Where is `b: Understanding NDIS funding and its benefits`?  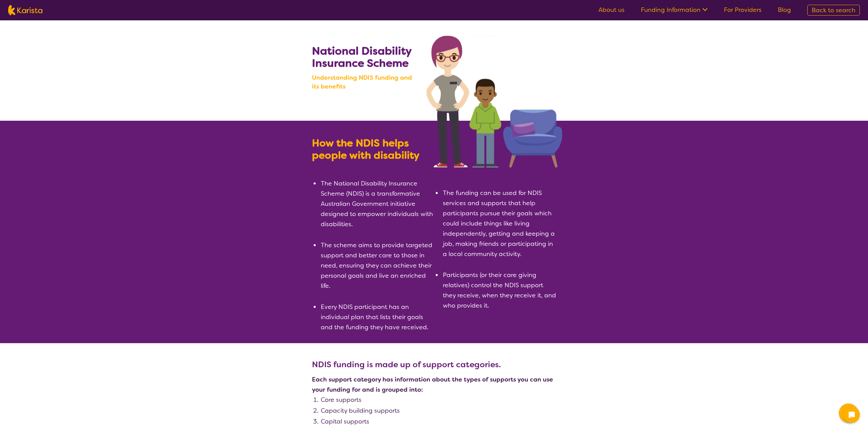
b: Understanding NDIS funding and its benefits is located at coordinates (366, 82).